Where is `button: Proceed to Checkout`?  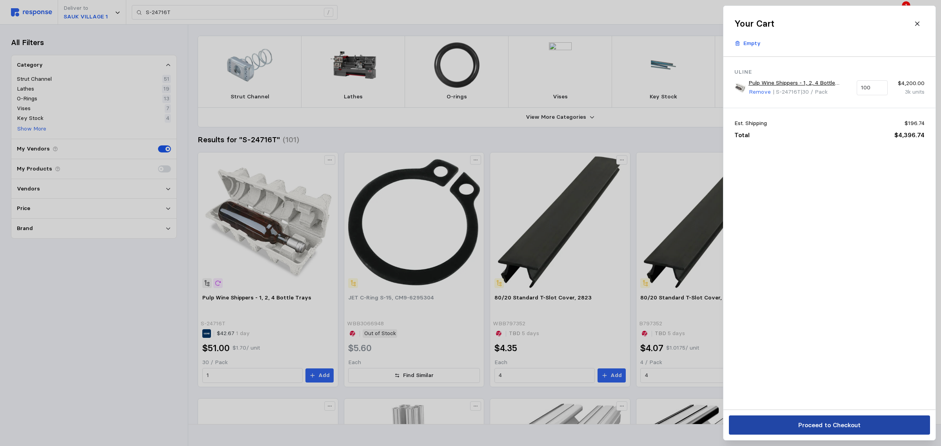 button: Proceed to Checkout is located at coordinates (829, 425).